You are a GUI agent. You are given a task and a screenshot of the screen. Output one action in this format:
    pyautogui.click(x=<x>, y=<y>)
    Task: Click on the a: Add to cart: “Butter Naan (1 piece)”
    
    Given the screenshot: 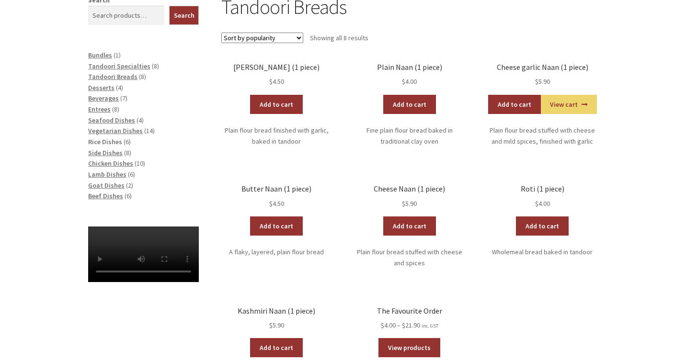 What is the action you would take?
    pyautogui.click(x=276, y=226)
    